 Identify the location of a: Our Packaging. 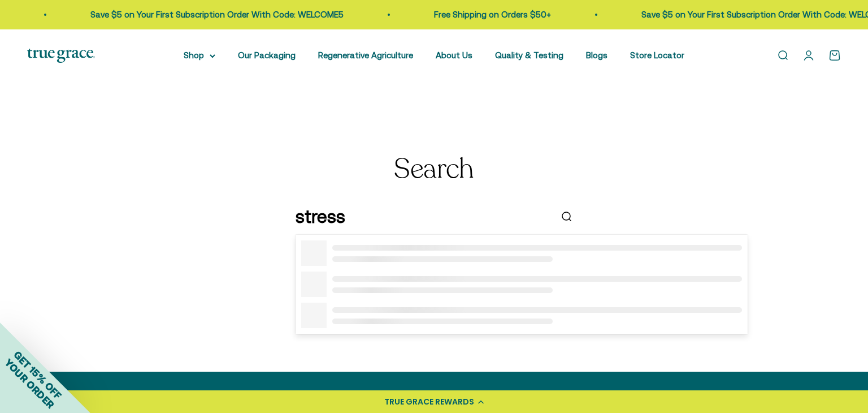
(267, 55).